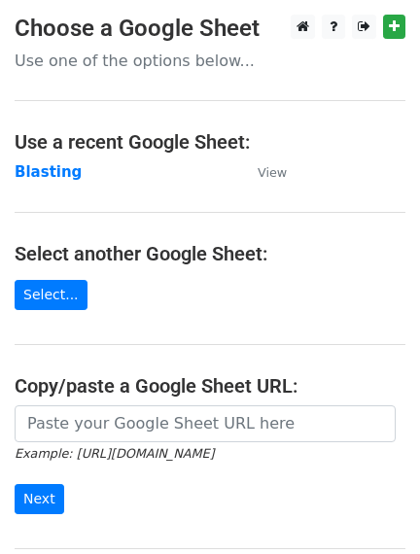 This screenshot has height=554, width=420. What do you see at coordinates (262, 172) in the screenshot?
I see `a: View` at bounding box center [262, 172].